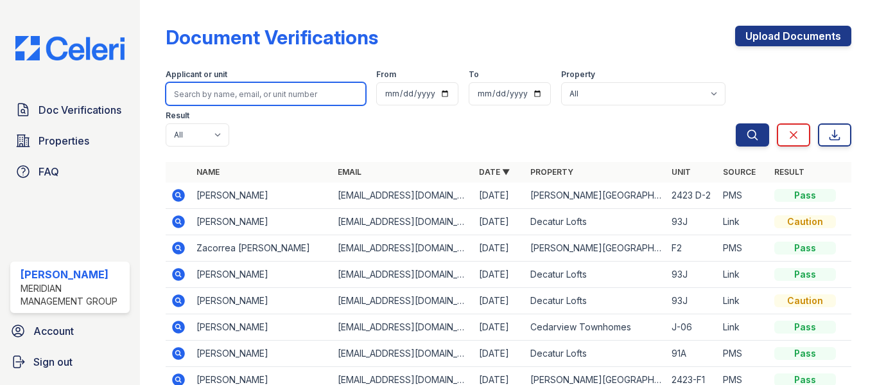  I want to click on a: Date ▼, so click(494, 171).